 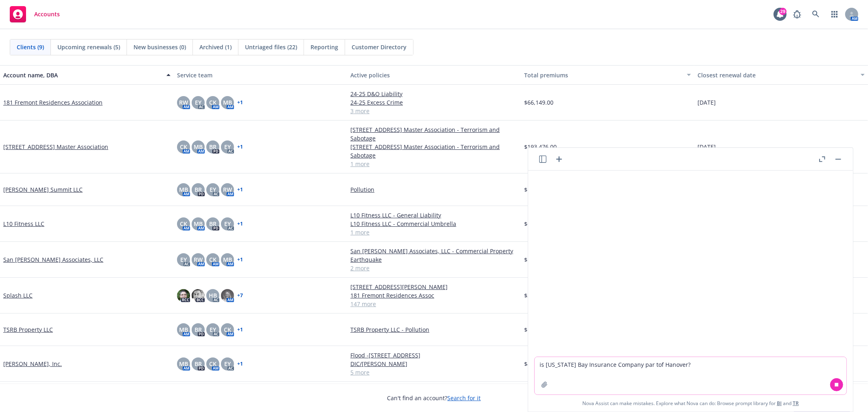 I want to click on div: Active policies, so click(x=434, y=75).